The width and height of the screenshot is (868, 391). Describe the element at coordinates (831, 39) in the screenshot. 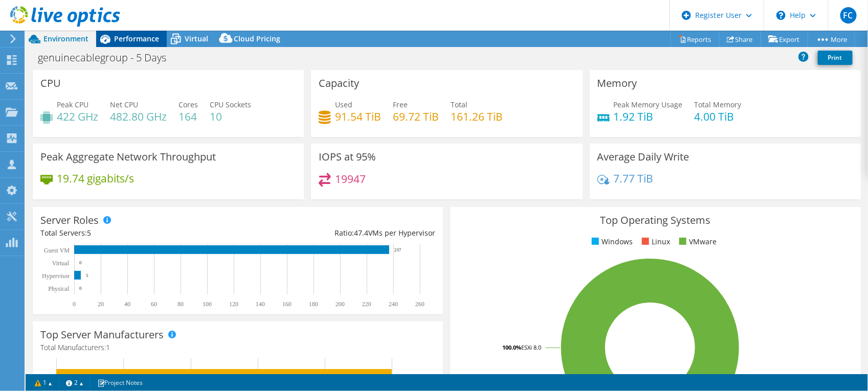

I see `a: More` at that location.